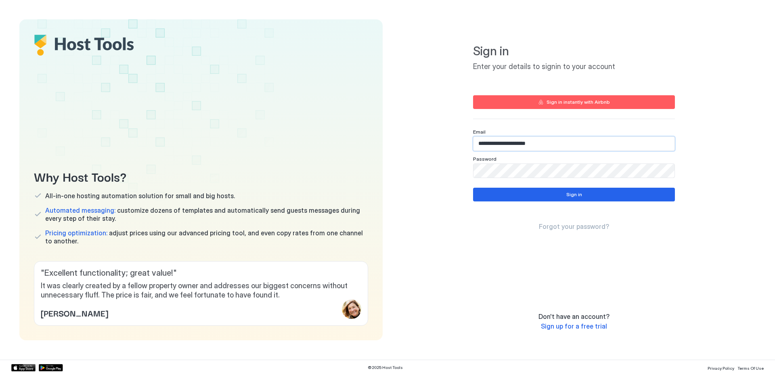 The width and height of the screenshot is (775, 375). Describe the element at coordinates (574, 316) in the screenshot. I see `span: Don't have an account?` at that location.